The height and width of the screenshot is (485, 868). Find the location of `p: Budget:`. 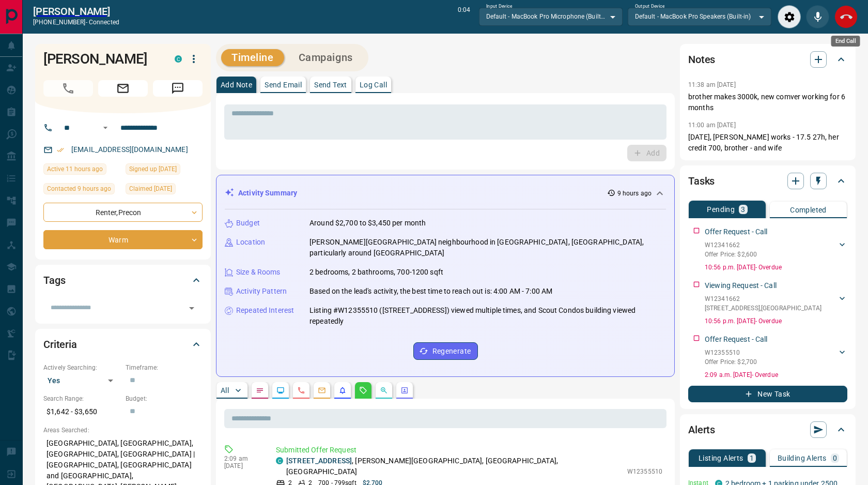

p: Budget: is located at coordinates (164, 398).